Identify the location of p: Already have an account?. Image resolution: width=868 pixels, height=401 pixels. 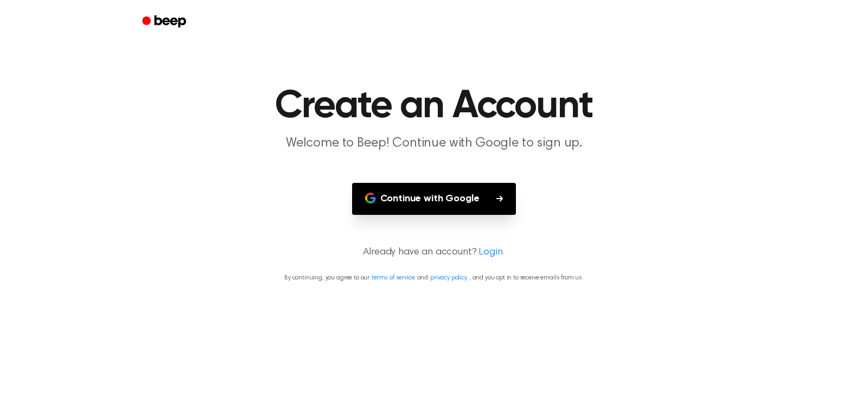
(434, 252).